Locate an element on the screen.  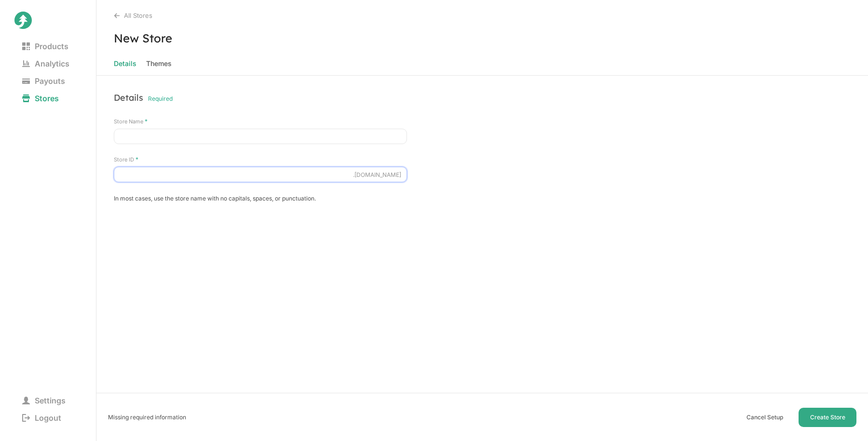
span: Details is located at coordinates (125, 64).